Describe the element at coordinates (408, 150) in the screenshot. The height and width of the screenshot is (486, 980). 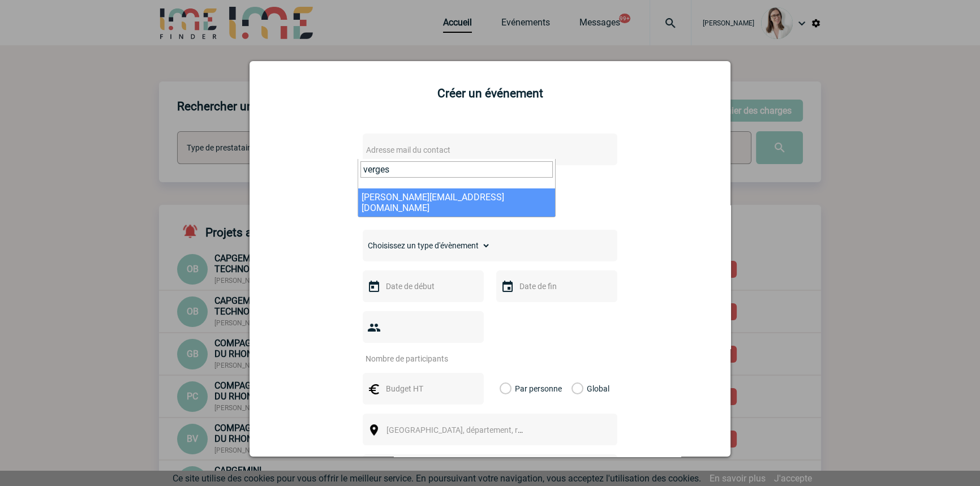
I see `span: Adresse mail du contact` at that location.